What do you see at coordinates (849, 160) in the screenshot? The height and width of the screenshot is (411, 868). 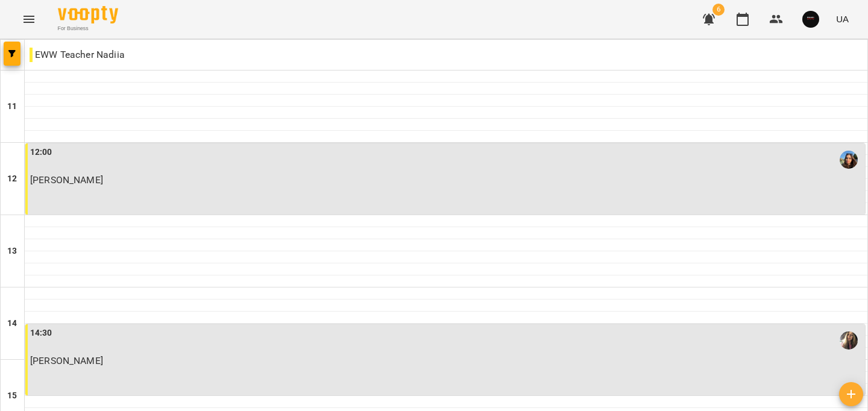 I see `img: Верютіна Надія Вадимівна` at bounding box center [849, 160].